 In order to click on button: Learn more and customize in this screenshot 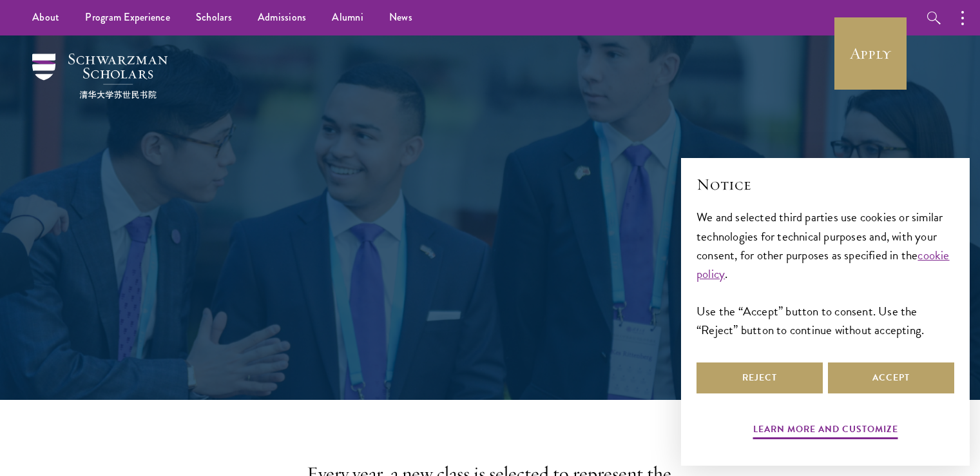, I will do `click(826, 430)`.